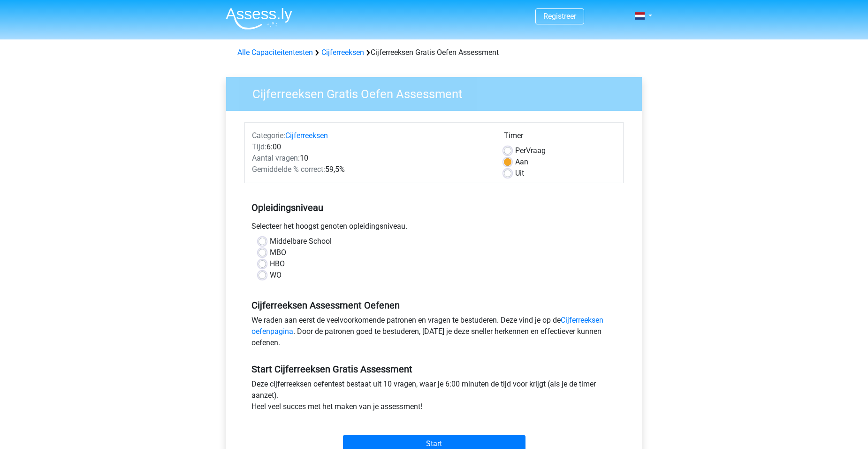 The image size is (868, 449). What do you see at coordinates (276, 158) in the screenshot?
I see `span: Aantal vragen:` at bounding box center [276, 158].